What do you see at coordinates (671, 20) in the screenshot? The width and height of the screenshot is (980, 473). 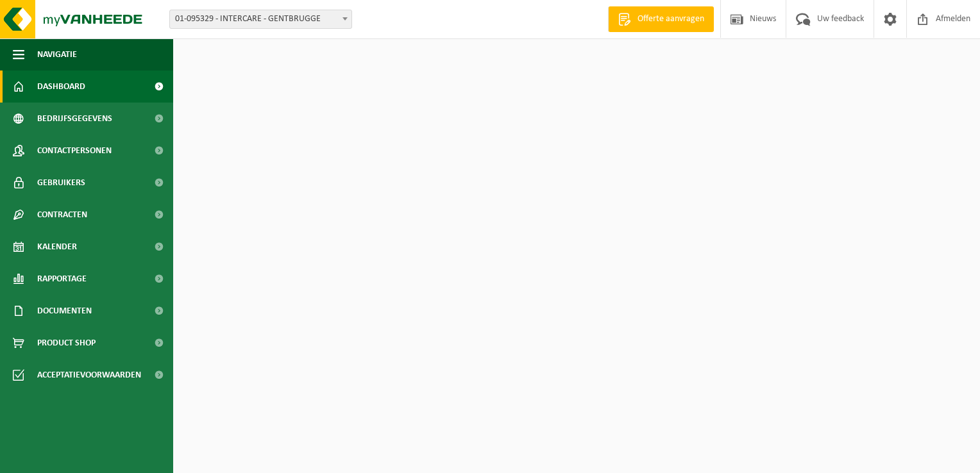 I see `span: Offerte aanvragen` at bounding box center [671, 20].